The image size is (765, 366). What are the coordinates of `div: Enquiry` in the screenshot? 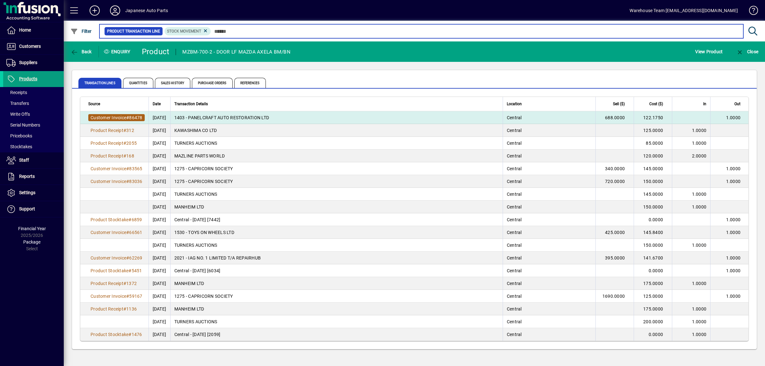 It's located at (118, 52).